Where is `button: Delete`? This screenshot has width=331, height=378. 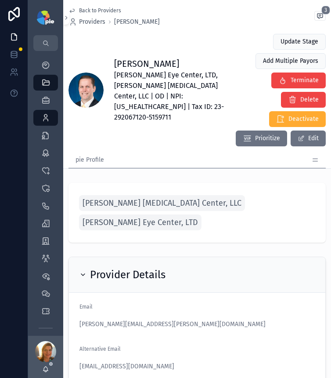 button: Delete is located at coordinates (303, 100).